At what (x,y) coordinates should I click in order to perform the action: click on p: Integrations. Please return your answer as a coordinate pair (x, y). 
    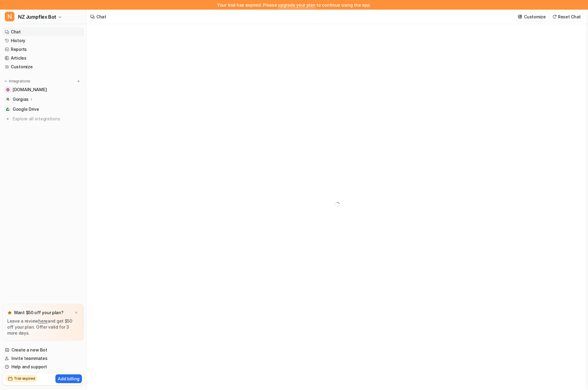
    Looking at the image, I should click on (20, 81).